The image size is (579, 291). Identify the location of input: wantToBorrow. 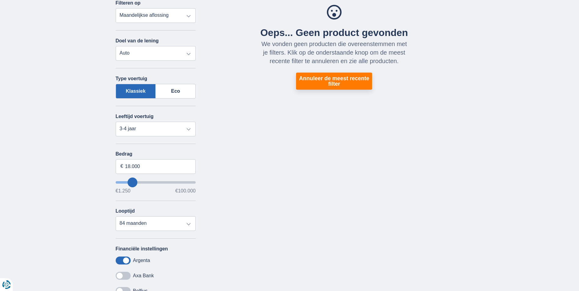
(156, 182).